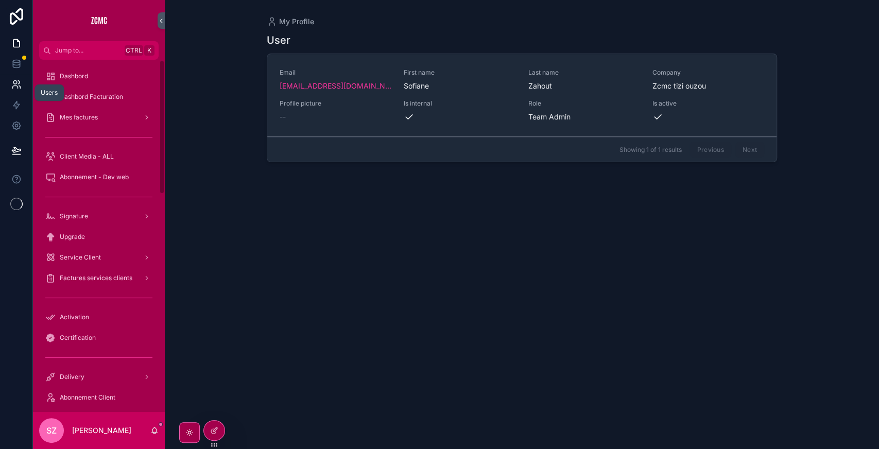  I want to click on a: Activation, so click(99, 317).